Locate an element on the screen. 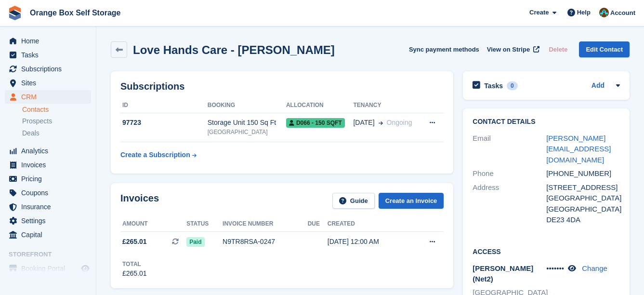  span: Ongoing is located at coordinates (399, 123).